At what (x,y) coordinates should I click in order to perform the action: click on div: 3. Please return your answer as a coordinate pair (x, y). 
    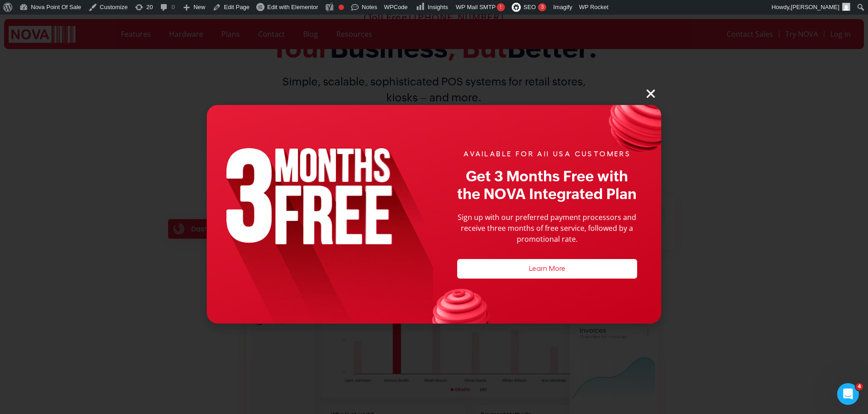
    Looking at the image, I should click on (542, 7).